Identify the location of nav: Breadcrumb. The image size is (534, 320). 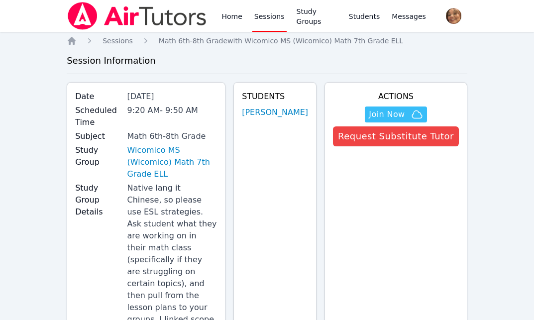
(267, 41).